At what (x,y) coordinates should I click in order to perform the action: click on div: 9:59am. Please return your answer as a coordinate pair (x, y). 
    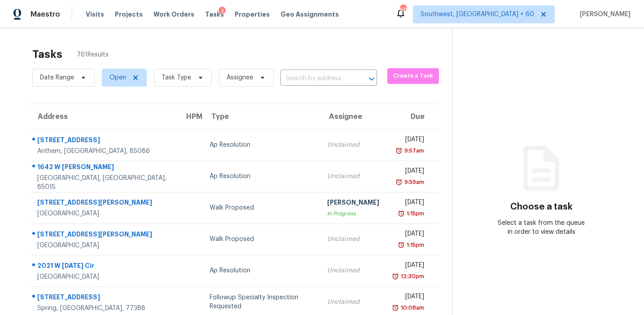
    Looking at the image, I should click on (413, 182).